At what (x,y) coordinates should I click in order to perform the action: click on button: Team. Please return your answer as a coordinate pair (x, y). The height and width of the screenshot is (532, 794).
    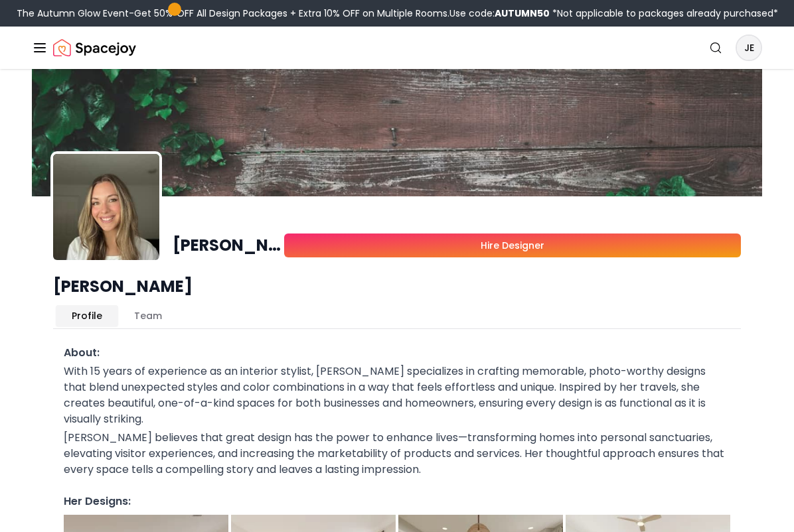
    Looking at the image, I should click on (148, 316).